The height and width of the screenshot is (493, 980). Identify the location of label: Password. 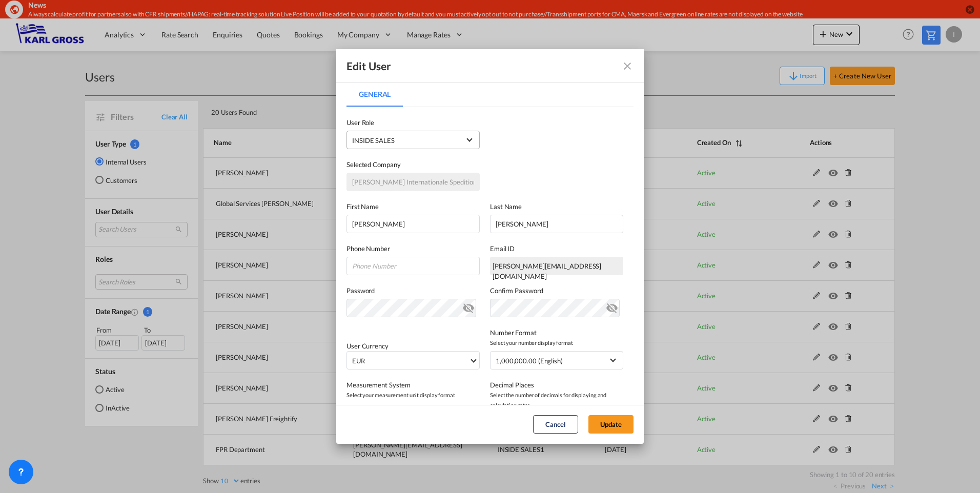
(413, 291).